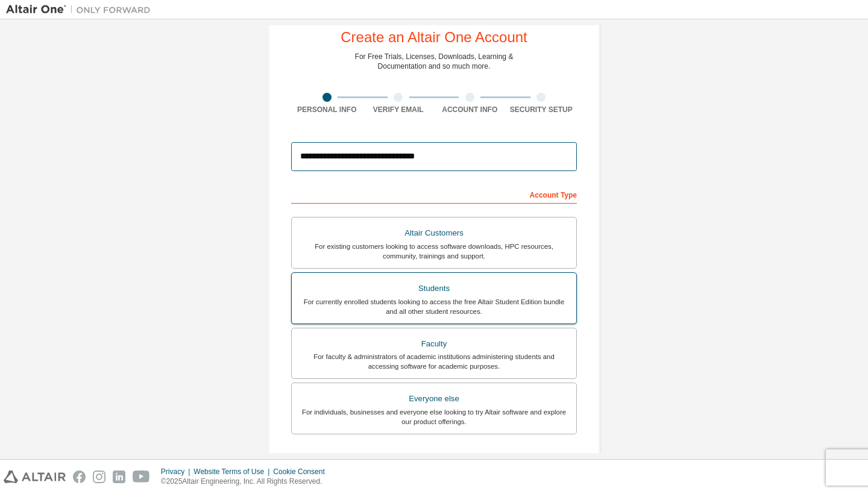 Image resolution: width=868 pixels, height=494 pixels. I want to click on img: instagram.svg, so click(99, 476).